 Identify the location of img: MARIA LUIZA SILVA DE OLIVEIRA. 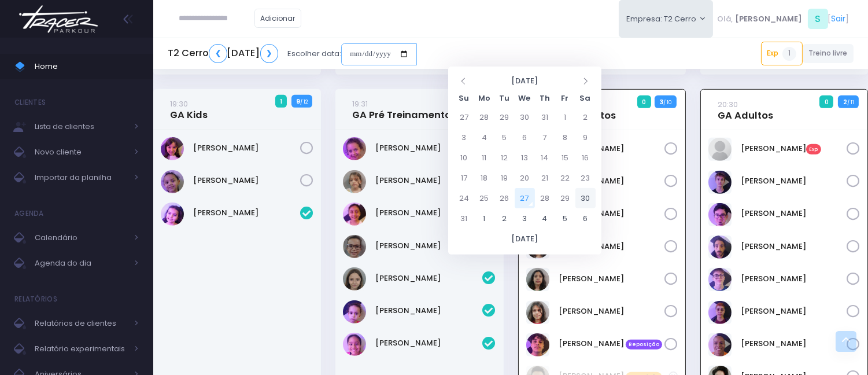
(354, 246).